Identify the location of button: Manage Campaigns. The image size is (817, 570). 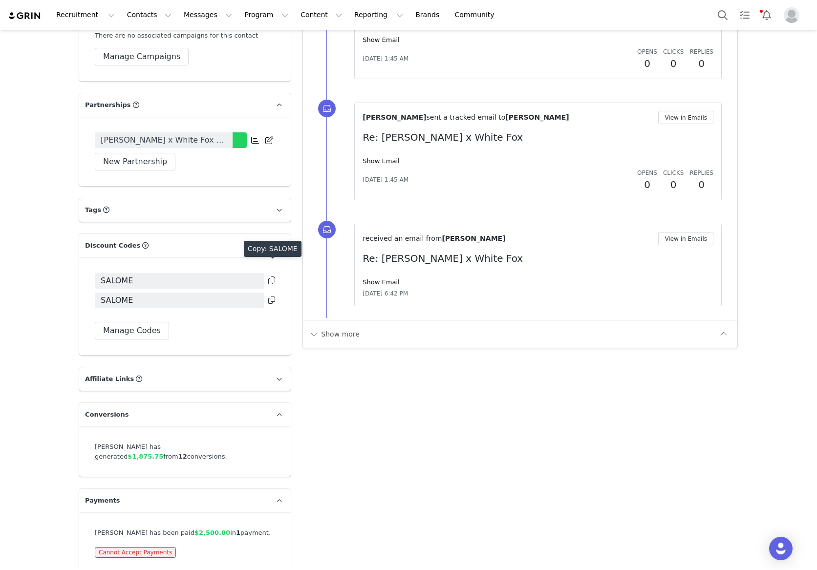
(142, 57).